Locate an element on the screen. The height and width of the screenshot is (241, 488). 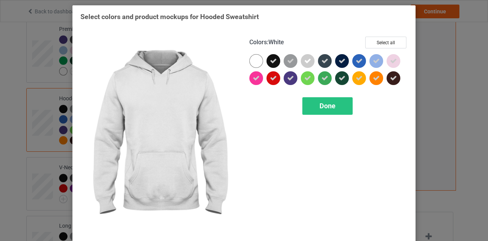
img: regular.jpg is located at coordinates (159, 135).